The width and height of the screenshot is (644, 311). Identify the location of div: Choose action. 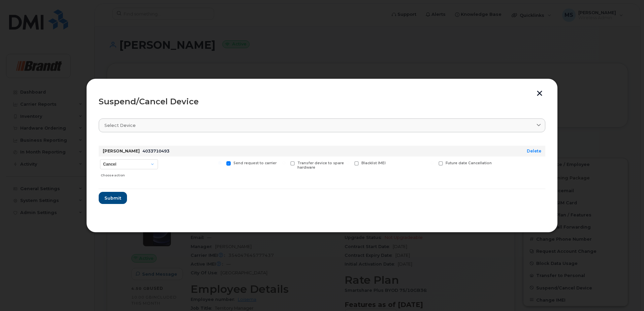
(130, 174).